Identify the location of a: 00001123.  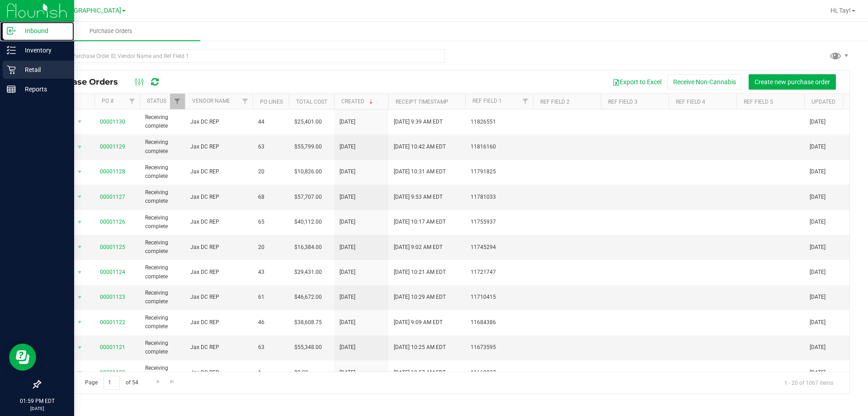
(112, 297).